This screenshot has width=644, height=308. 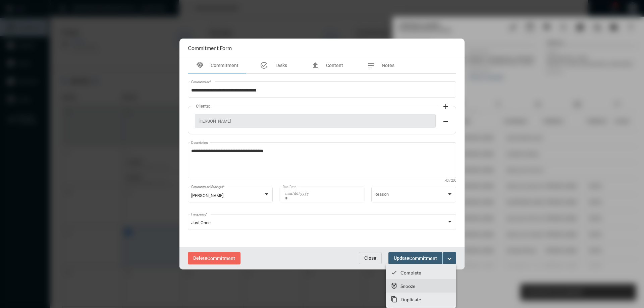 What do you see at coordinates (410, 272) in the screenshot?
I see `p: Complete` at bounding box center [410, 272].